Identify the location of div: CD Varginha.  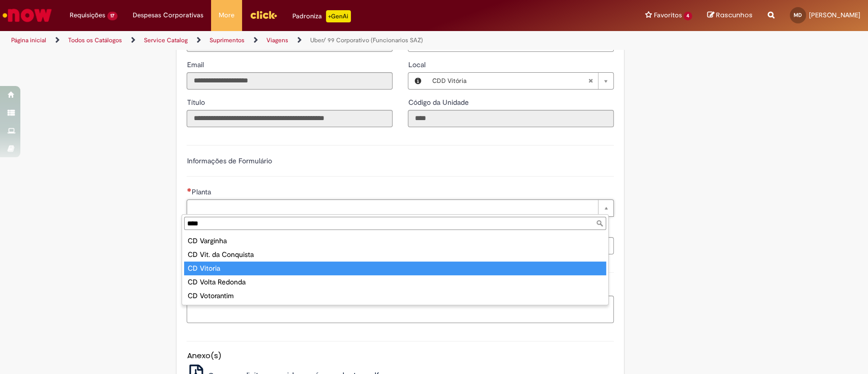
(395, 240).